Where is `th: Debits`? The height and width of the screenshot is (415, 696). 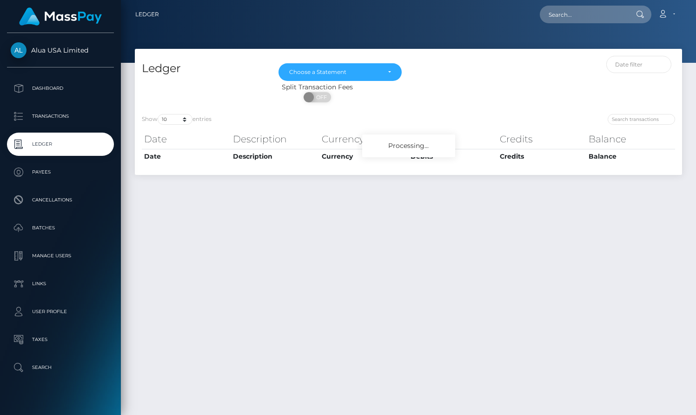 th: Debits is located at coordinates (452, 139).